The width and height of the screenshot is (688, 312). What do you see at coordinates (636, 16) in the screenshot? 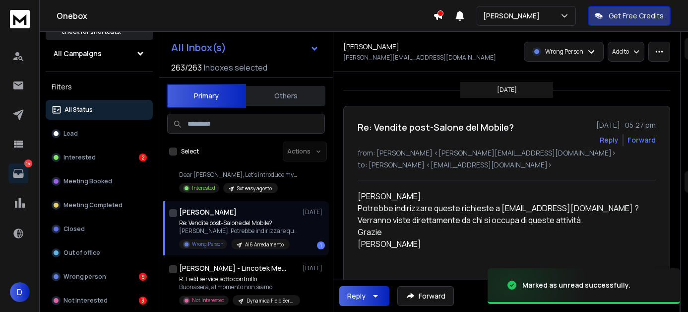
I see `p: Get Free Credits` at bounding box center [636, 16].